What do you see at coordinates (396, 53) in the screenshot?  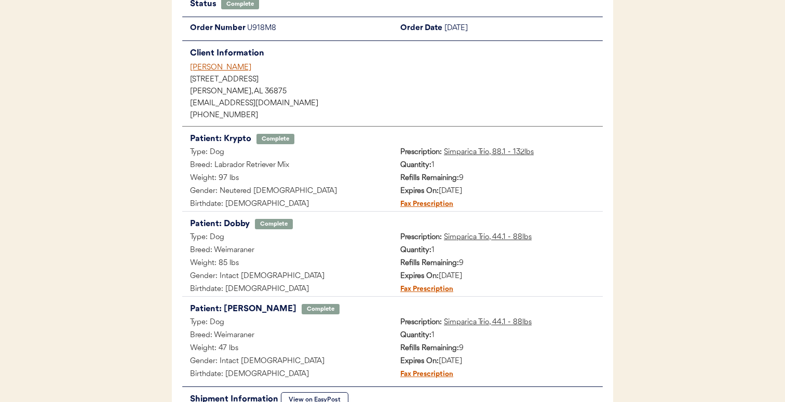 I see `div: Client Information` at bounding box center [396, 53].